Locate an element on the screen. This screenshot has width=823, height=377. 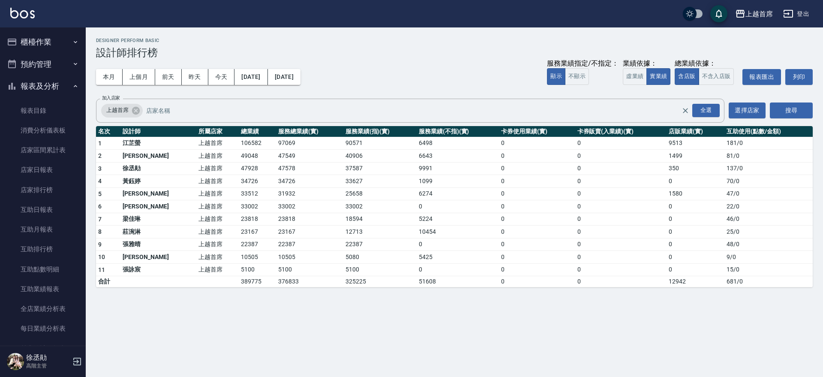
td: 325225 is located at coordinates (380, 282).